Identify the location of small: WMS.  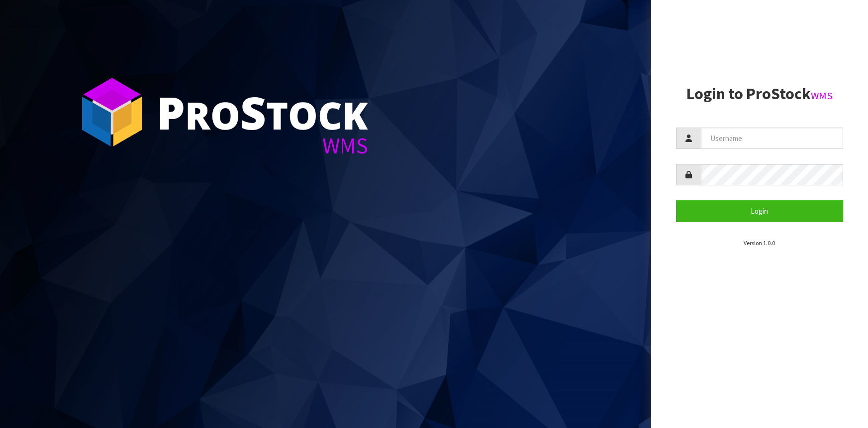
(822, 95).